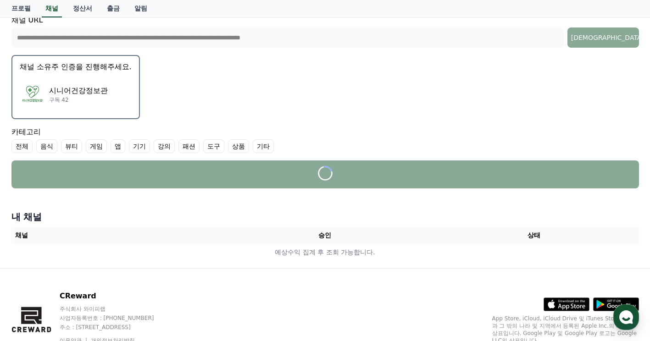 This screenshot has height=341, width=650. What do you see at coordinates (325, 235) in the screenshot?
I see `th: 승인` at bounding box center [325, 235].